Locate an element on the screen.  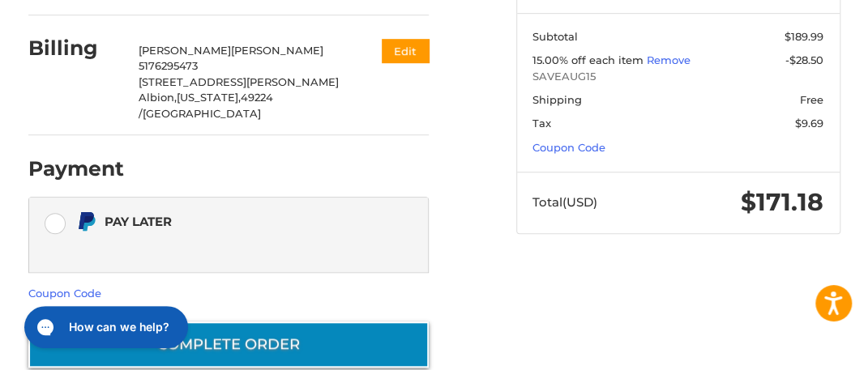
button: Open gorgias live chat is located at coordinates (90, 27).